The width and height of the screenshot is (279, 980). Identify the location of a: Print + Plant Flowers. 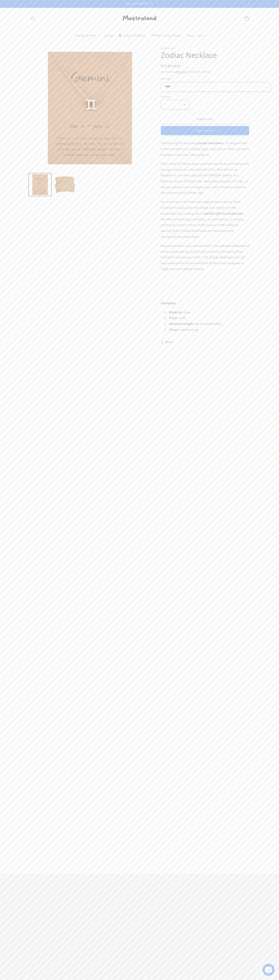
(196, 905).